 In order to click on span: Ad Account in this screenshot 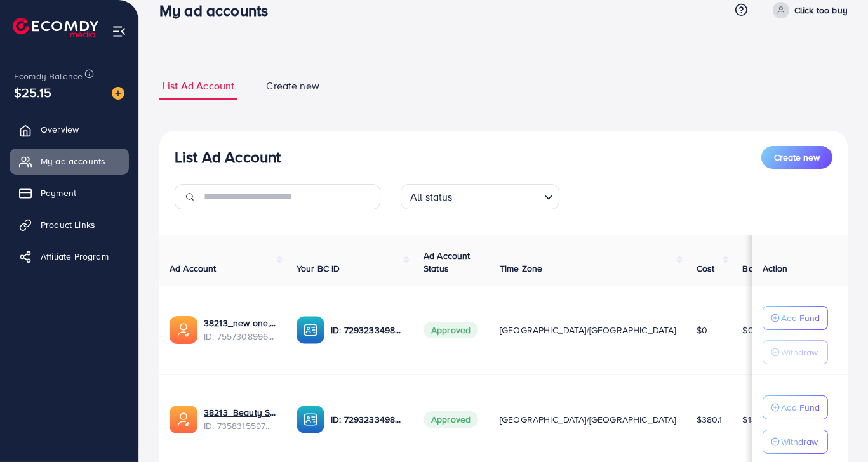, I will do `click(193, 268)`.